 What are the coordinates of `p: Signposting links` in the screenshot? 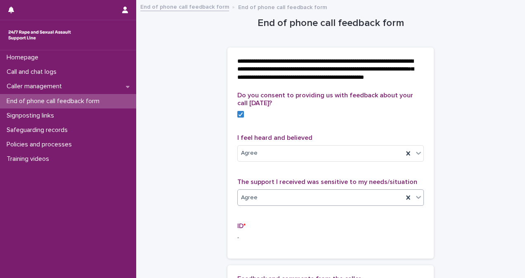 It's located at (32, 116).